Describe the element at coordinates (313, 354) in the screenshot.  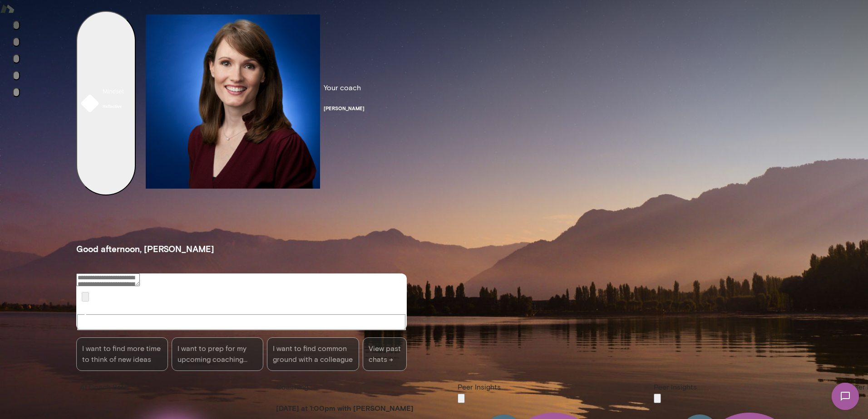
I see `div: I want to find common ground with a colleague` at that location.